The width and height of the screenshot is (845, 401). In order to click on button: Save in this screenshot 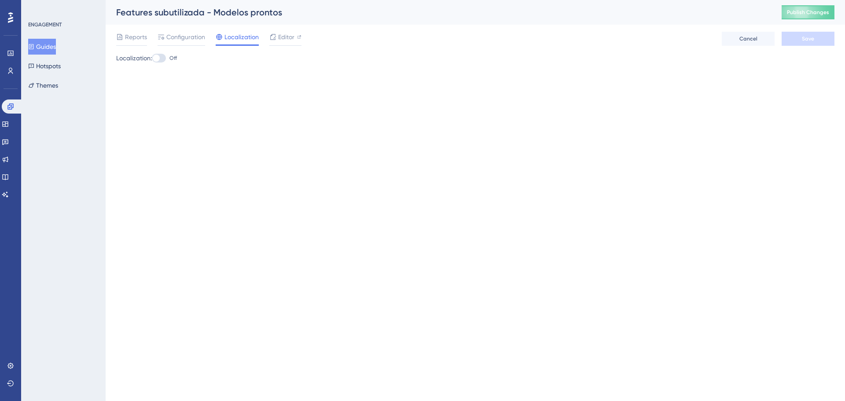, I will do `click(808, 39)`.